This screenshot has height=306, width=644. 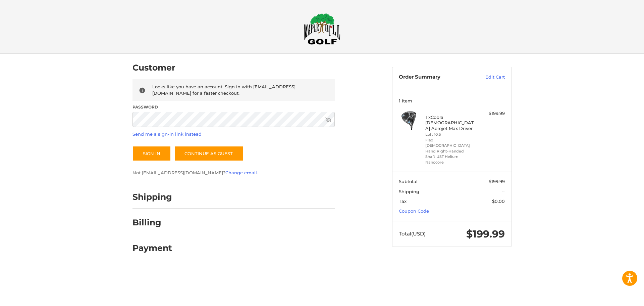 What do you see at coordinates (450, 151) in the screenshot?
I see `li: Hand Right-Handed` at bounding box center [450, 151].